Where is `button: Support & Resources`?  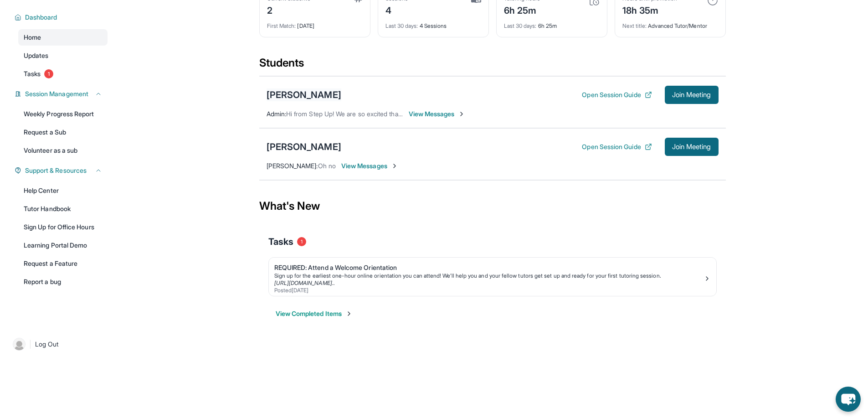
button: Support & Resources is located at coordinates (61, 171).